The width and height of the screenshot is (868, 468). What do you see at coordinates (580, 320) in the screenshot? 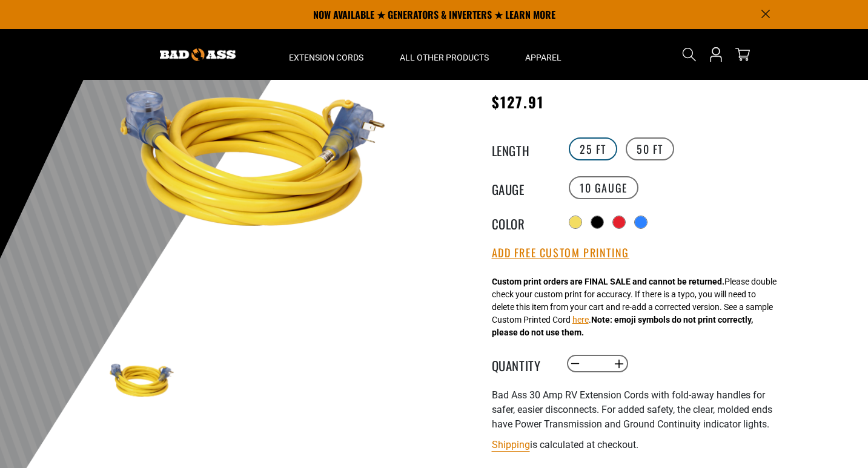
I see `button: here` at bounding box center [580, 320].